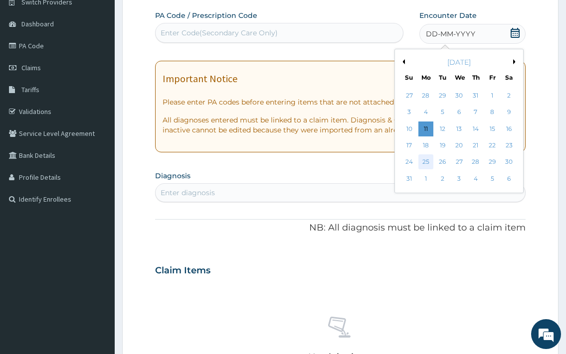  Describe the element at coordinates (459, 162) in the screenshot. I see `div: Choose Wednesday, August 27th, 2025` at that location.